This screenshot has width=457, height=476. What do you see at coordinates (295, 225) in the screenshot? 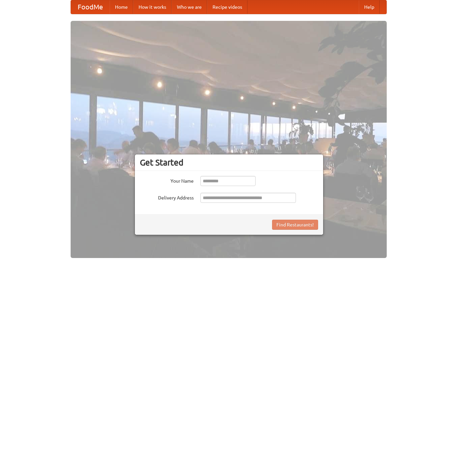
I see `button: Find Restaurants!` at bounding box center [295, 225].